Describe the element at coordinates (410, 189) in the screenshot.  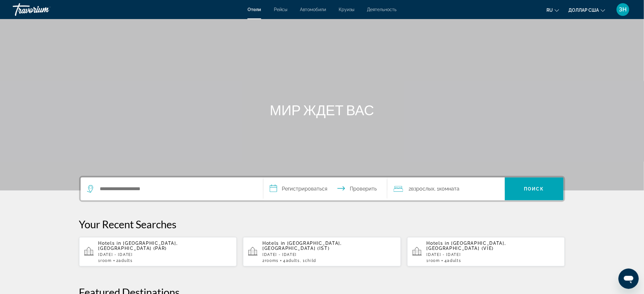
I see `font: 2` at that location.